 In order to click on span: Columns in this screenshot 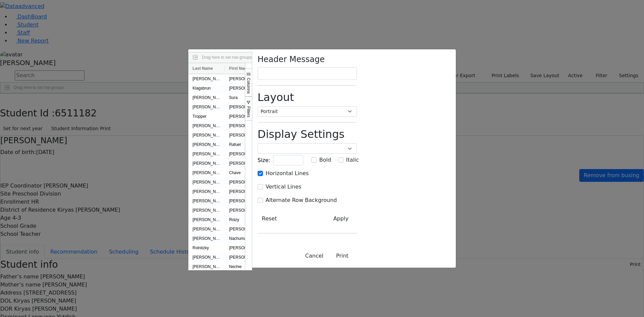, I will do `click(248, 86)`.